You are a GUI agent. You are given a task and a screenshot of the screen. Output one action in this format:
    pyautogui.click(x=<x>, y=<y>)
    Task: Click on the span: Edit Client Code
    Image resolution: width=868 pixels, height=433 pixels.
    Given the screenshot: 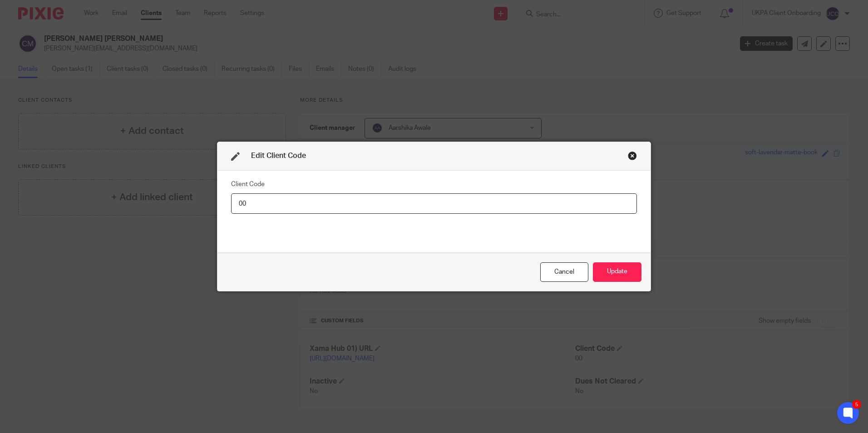 What is the action you would take?
    pyautogui.click(x=279, y=156)
    